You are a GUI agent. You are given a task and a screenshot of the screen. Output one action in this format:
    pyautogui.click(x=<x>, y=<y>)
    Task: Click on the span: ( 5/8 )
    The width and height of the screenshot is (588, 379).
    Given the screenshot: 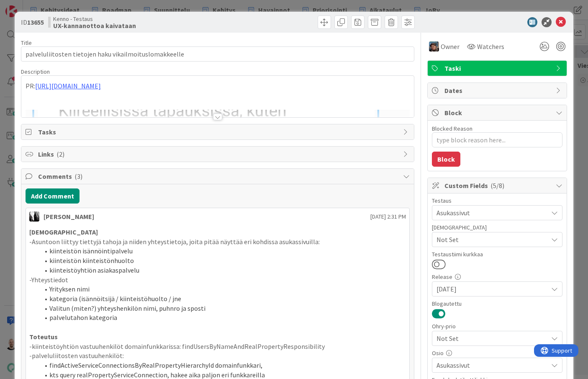 What is the action you would take?
    pyautogui.click(x=497, y=185)
    